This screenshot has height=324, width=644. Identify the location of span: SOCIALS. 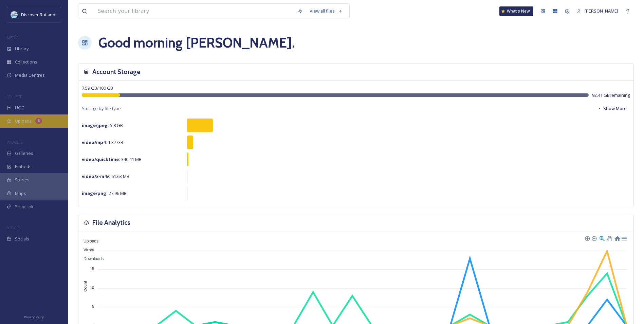
(14, 228).